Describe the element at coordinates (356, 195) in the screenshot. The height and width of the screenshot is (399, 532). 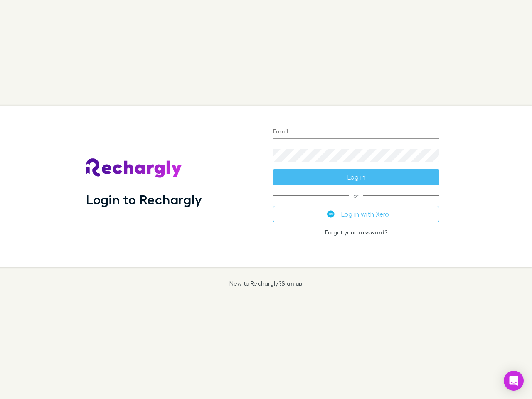
I see `span: or` at that location.